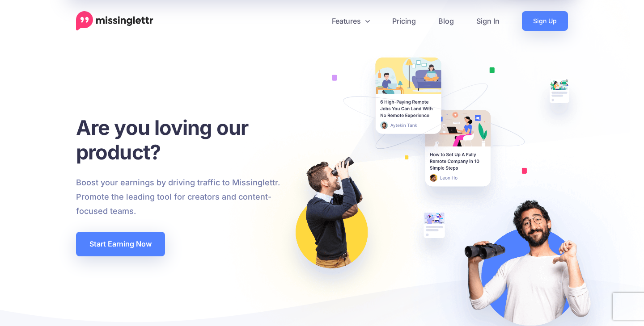 The width and height of the screenshot is (644, 326). I want to click on a: Pricing, so click(404, 21).